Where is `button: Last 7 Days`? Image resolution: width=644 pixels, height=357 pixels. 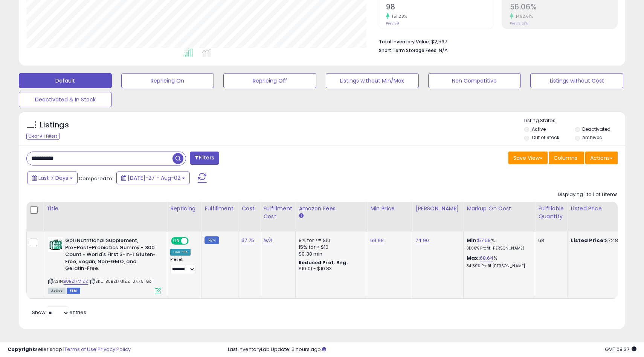
button: Last 7 Days is located at coordinates (53, 178).